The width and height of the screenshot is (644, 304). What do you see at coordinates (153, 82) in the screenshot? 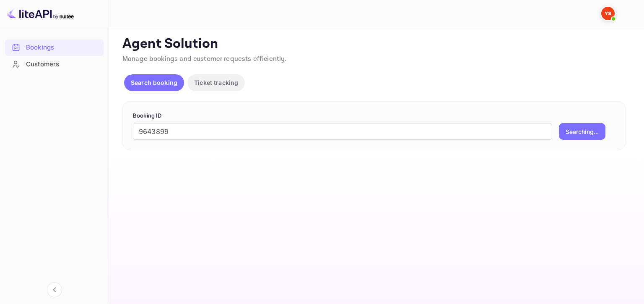
I see `p: Search booking` at bounding box center [153, 82].